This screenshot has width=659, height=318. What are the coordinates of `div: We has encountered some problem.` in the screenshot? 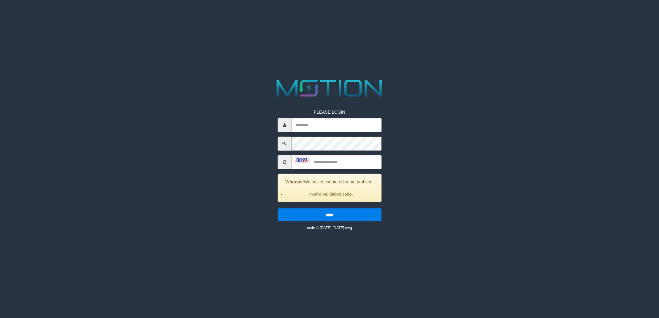 It's located at (330, 188).